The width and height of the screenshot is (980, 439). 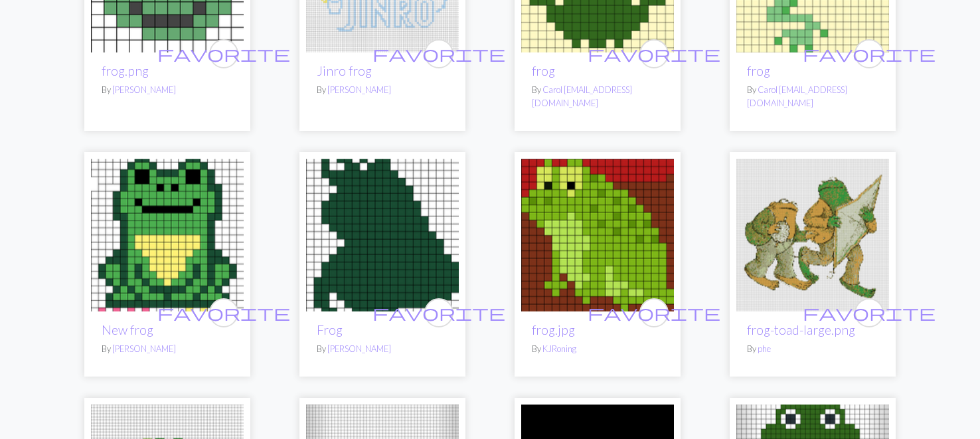 I want to click on img: Frog, so click(x=383, y=235).